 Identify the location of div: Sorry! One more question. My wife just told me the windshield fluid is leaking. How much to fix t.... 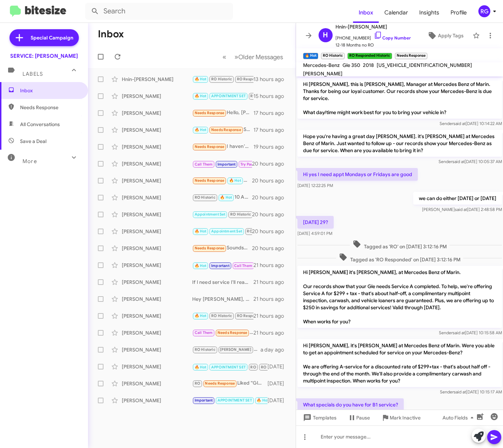
(223, 129).